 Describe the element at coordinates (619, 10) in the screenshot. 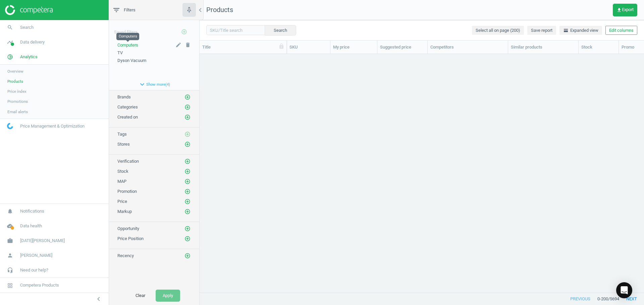

I see `i: get_app` at that location.